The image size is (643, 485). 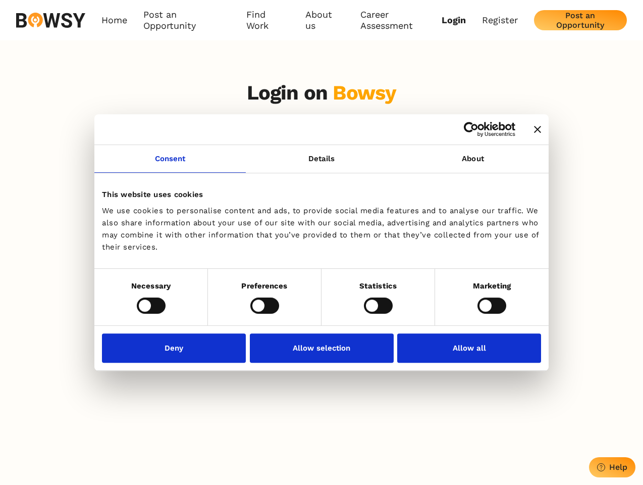 I want to click on a: Consent, so click(x=170, y=159).